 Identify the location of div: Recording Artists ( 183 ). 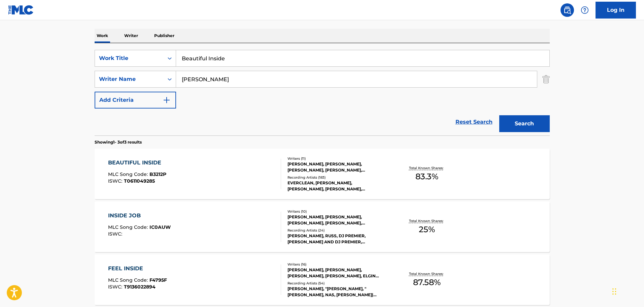
(338, 177).